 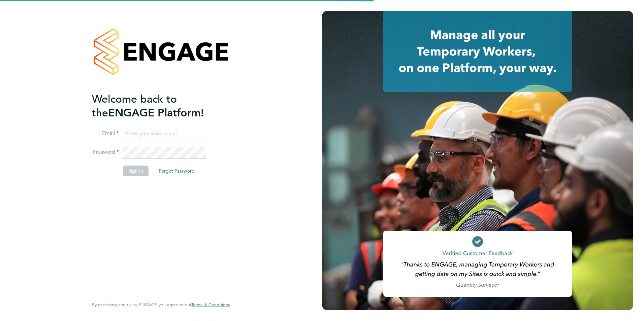 I want to click on a: Terms & Conditions, so click(x=210, y=306).